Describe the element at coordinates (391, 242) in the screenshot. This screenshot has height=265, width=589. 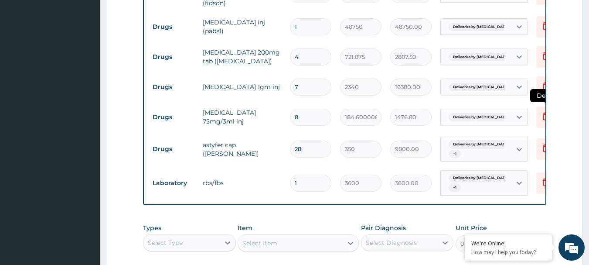
I see `div: Select Diagnosis` at that location.